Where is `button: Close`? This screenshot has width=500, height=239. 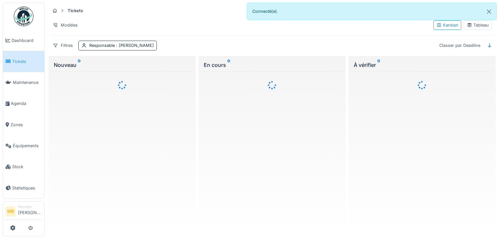 button: Close is located at coordinates (489, 11).